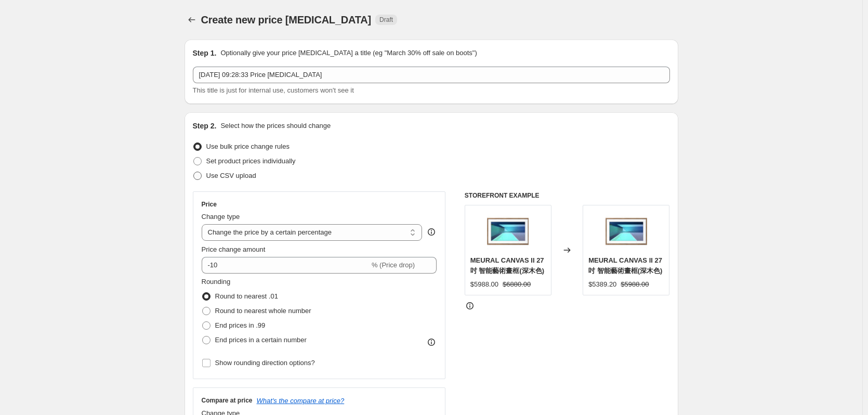  I want to click on h6: STOREFRONT EXAMPLE, so click(568, 195).